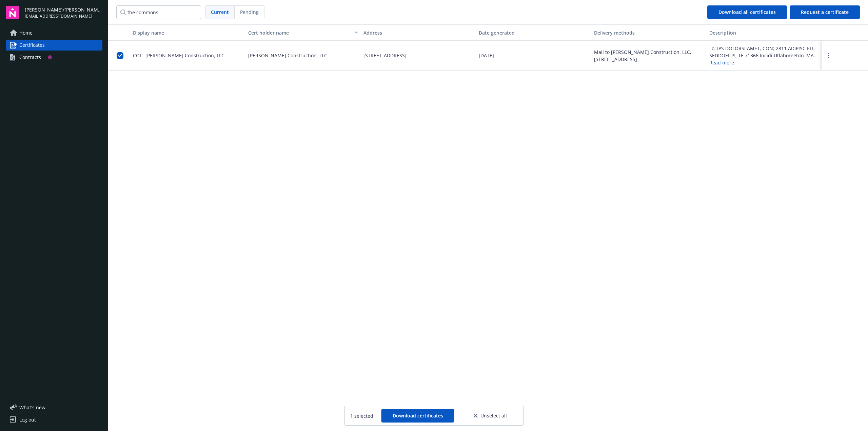 The image size is (868, 431). Describe the element at coordinates (30, 57) in the screenshot. I see `div: Contracts` at that location.